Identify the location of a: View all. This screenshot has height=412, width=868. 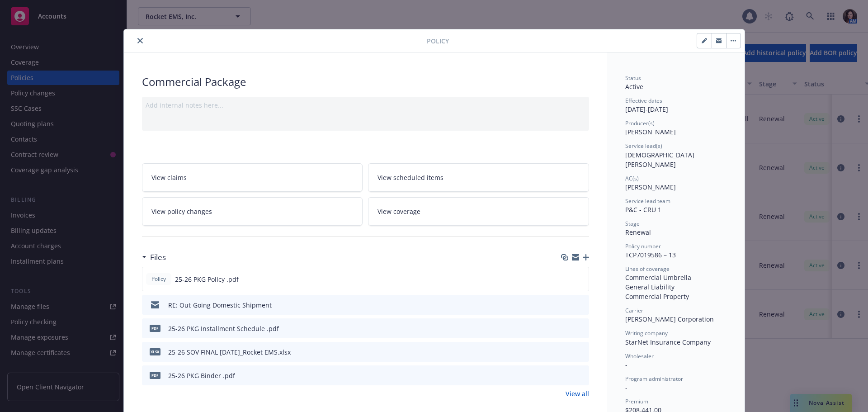
(577, 394).